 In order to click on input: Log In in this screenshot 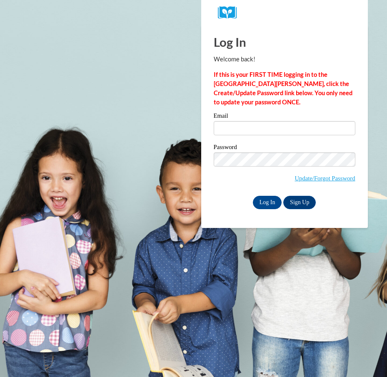, I will do `click(268, 202)`.